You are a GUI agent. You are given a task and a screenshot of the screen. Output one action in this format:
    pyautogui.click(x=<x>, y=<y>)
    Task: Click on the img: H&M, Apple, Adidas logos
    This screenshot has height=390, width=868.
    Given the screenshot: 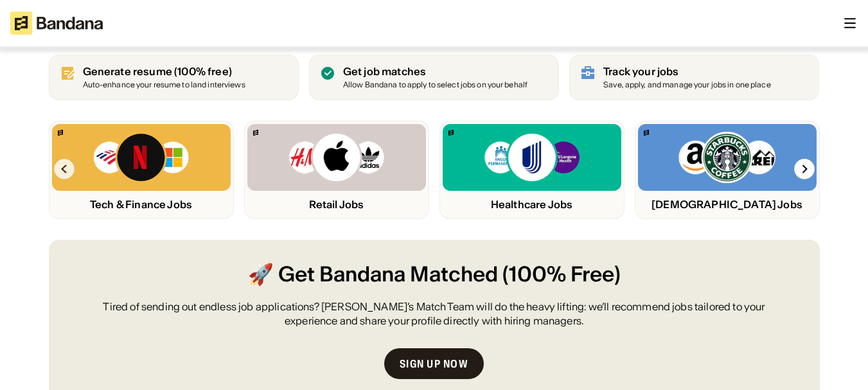 What is the action you would take?
    pyautogui.click(x=337, y=158)
    